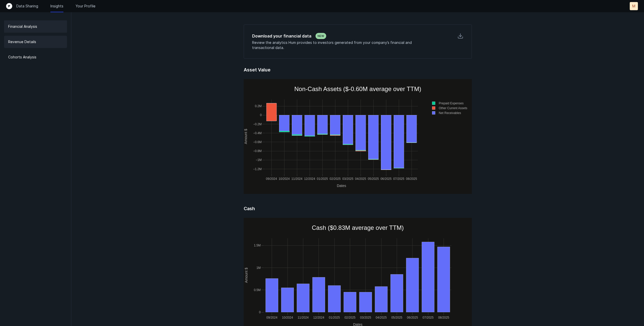 The image size is (644, 326). What do you see at coordinates (339, 45) in the screenshot?
I see `p: Review the analytics Hum provides to investors generated from your company’s financial and transa...` at bounding box center [339, 45].